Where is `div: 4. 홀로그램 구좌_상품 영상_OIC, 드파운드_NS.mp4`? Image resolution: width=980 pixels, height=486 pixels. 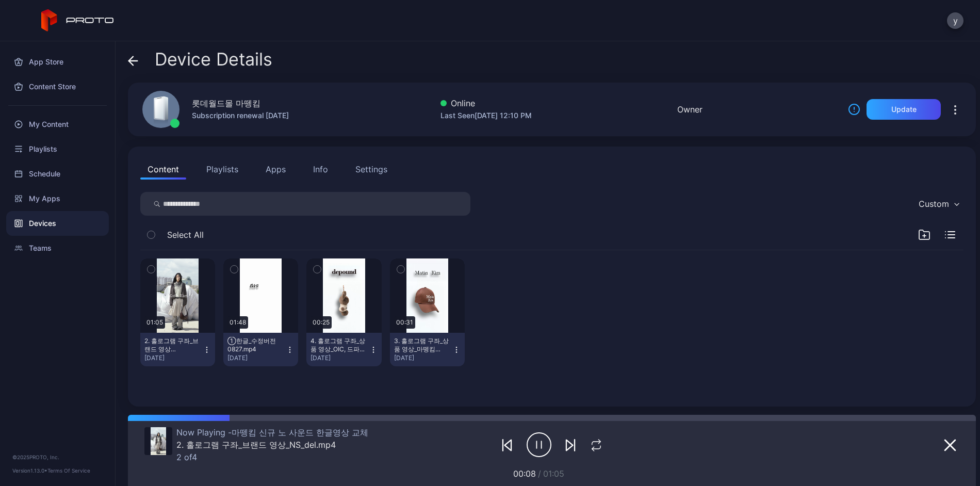 div: 4. 홀로그램 구좌_상품 영상_OIC, 드파운드_NS.mp4 is located at coordinates (339, 345).